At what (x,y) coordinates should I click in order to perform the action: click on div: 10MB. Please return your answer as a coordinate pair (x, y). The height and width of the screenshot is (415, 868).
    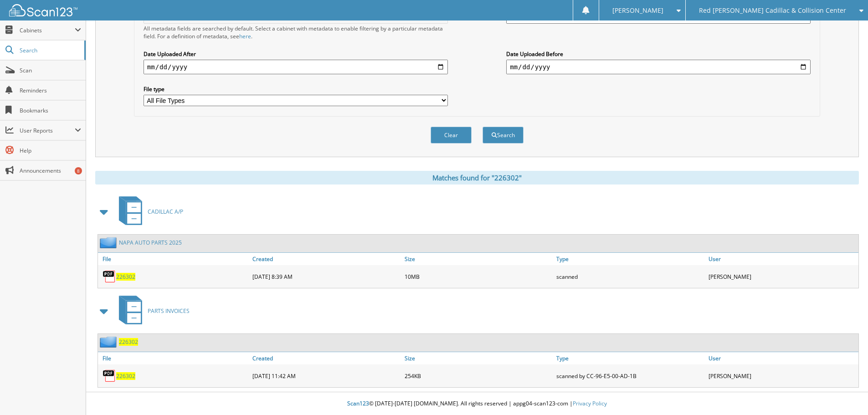
    Looking at the image, I should click on (478, 277).